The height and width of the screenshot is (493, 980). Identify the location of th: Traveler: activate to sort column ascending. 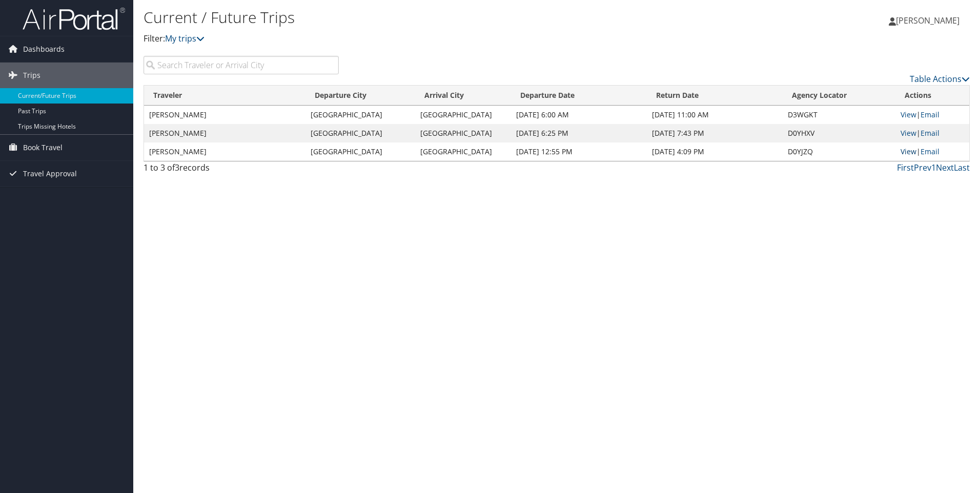
(224, 95).